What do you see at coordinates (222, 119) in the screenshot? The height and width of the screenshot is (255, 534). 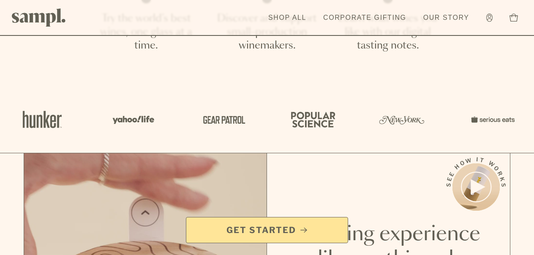 I see `img: Artboard_5_7fdae55a-36fd-43f7-8bfd-f74a06a2878e_x450.png` at bounding box center [222, 119].